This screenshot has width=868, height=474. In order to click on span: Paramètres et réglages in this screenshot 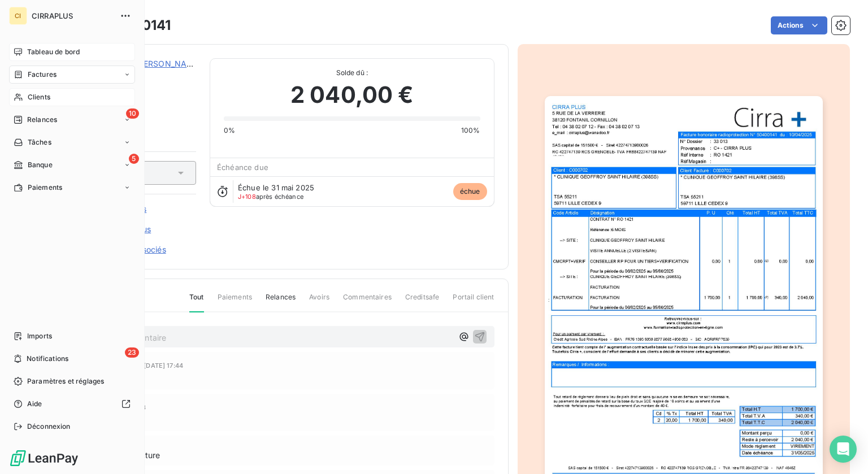, I will do `click(66, 382)`.